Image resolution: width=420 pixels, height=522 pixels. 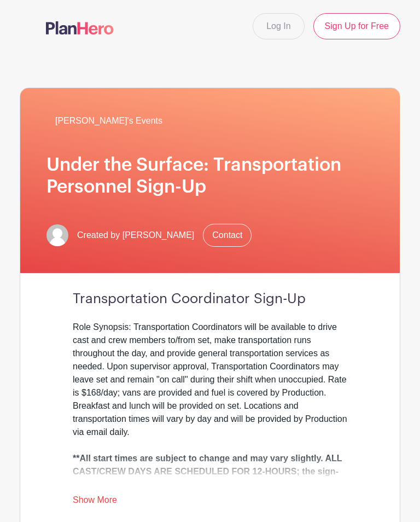 I want to click on img: logo-507f7623f17ff9eddc593b1ce0a138ce2505c220e1c5a4e2b4648c50719b7d32.svg, so click(x=80, y=28).